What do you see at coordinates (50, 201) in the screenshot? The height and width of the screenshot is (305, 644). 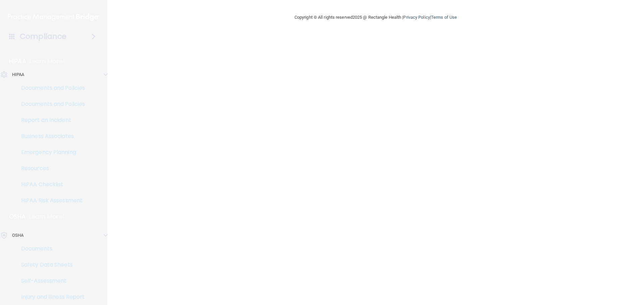 I see `p: HIPAA Risk Assessment` at bounding box center [50, 201].